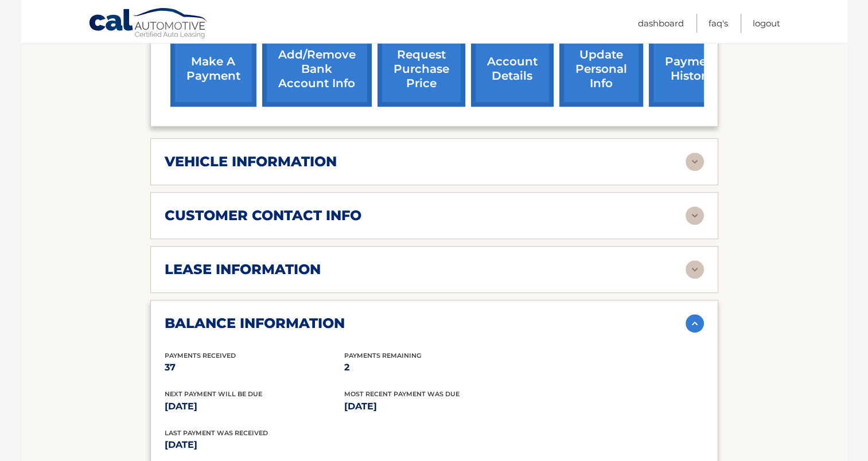 The image size is (868, 461). I want to click on a: Dashboard, so click(661, 23).